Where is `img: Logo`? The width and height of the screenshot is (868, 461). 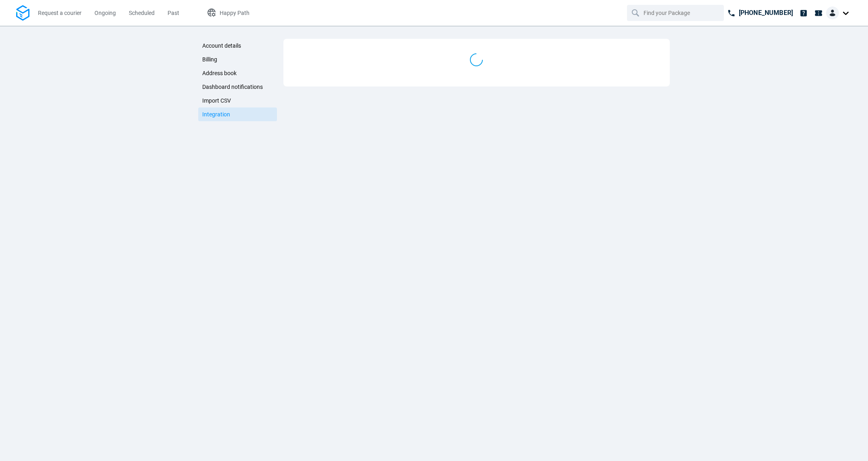
img: Logo is located at coordinates (22, 13).